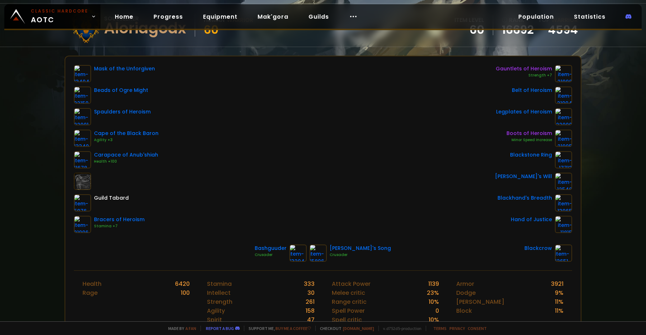 The height and width of the screenshot is (335, 646). Describe the element at coordinates (182, 284) in the screenshot. I see `div: 6420` at that location.